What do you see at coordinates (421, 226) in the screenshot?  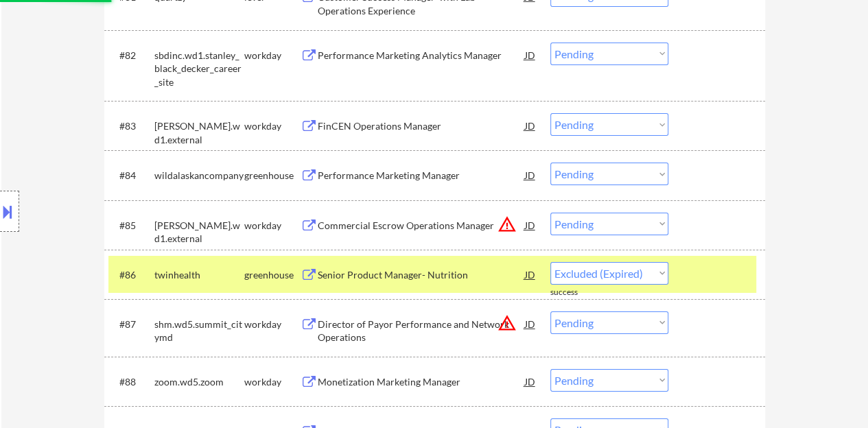 I see `div: Commercial Escrow Operations Manager` at bounding box center [421, 226].